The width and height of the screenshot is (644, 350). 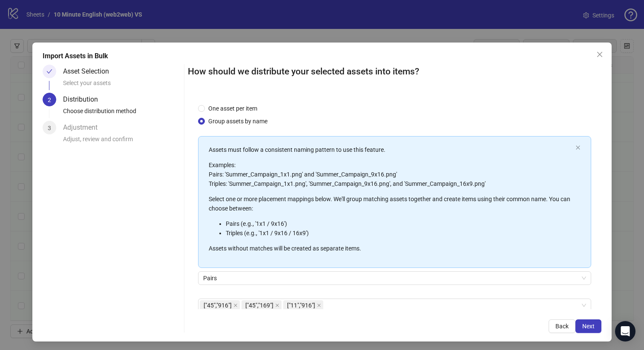 I want to click on span: Back, so click(x=562, y=326).